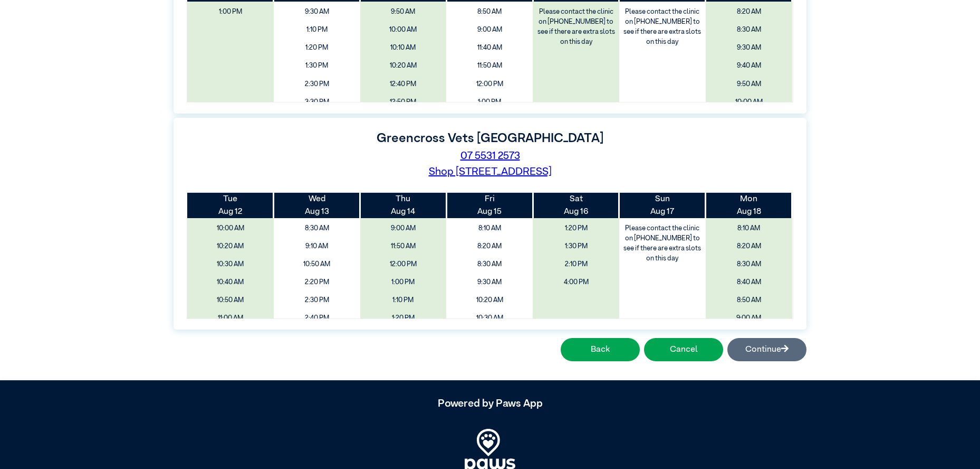 This screenshot has width=980, height=469. What do you see at coordinates (749, 282) in the screenshot?
I see `span: 8:40 AM` at bounding box center [749, 282].